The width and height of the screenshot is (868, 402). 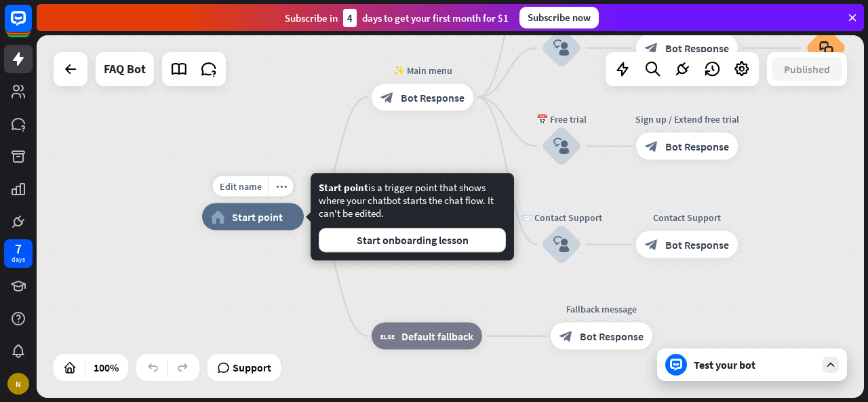 I want to click on i: home_2, so click(x=218, y=217).